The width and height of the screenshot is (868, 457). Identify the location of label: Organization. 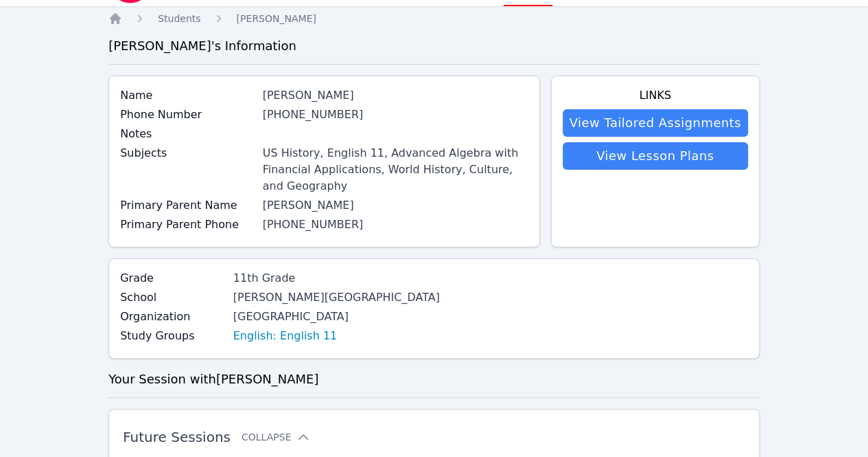
(172, 316).